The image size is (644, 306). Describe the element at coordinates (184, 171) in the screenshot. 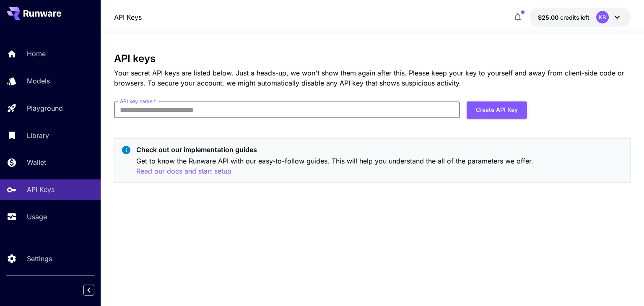

I see `p: Read our docs and start setup` at that location.